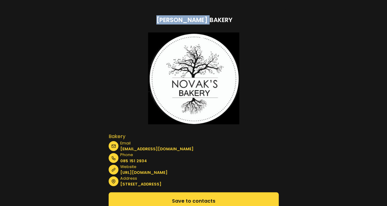 Image resolution: width=387 pixels, height=206 pixels. What do you see at coordinates (157, 143) in the screenshot?
I see `span: Email` at bounding box center [157, 143].